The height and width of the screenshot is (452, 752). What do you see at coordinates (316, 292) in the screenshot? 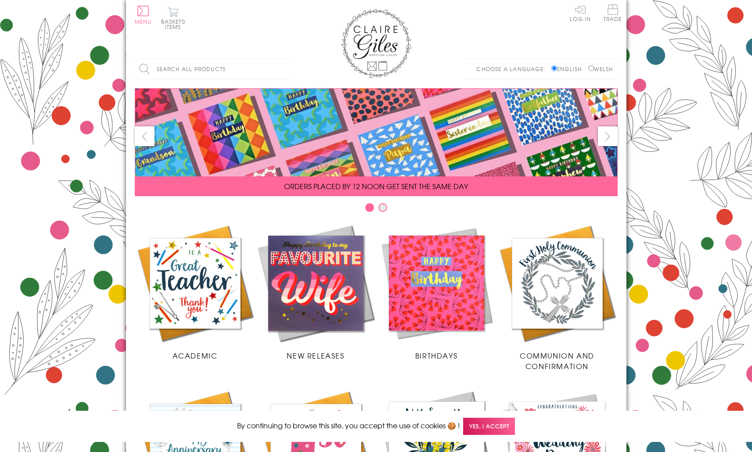
I see `a: New Releases` at bounding box center [316, 292].